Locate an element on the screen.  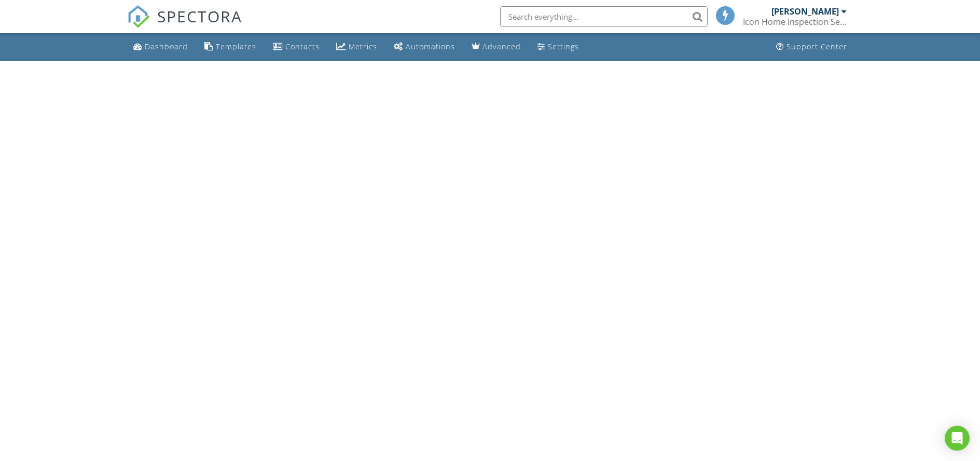
div: Settings is located at coordinates (563, 46).